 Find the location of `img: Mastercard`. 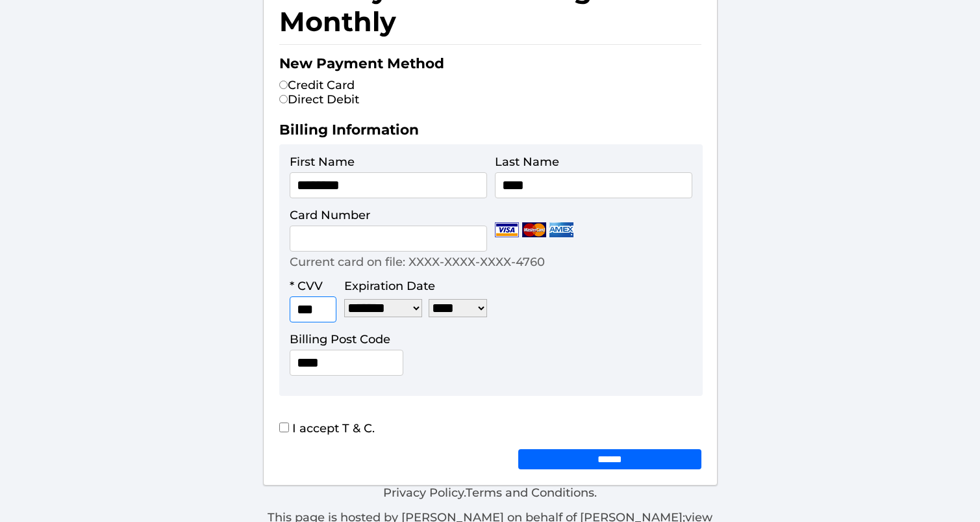

img: Mastercard is located at coordinates (534, 229).